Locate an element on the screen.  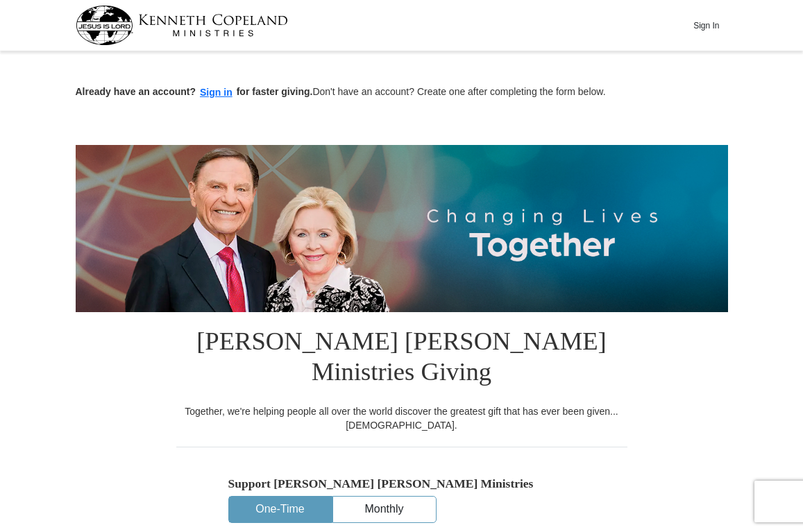
button: Sign in is located at coordinates (216, 92).